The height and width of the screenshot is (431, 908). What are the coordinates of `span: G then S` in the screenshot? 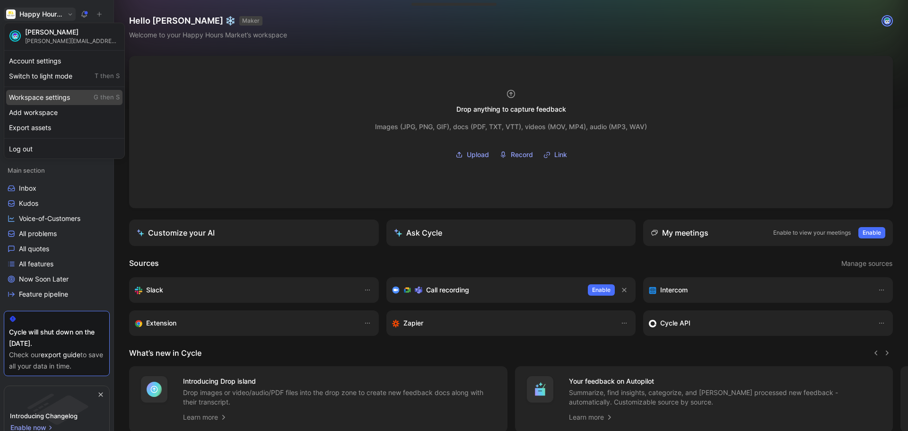 It's located at (106, 97).